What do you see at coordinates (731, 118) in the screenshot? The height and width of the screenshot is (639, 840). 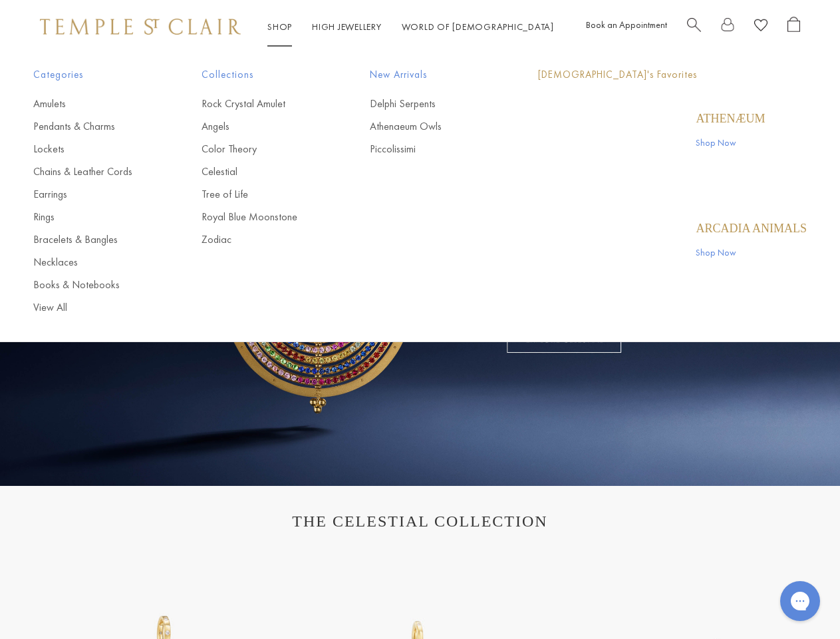 I see `a: Athenæum` at bounding box center [731, 118].